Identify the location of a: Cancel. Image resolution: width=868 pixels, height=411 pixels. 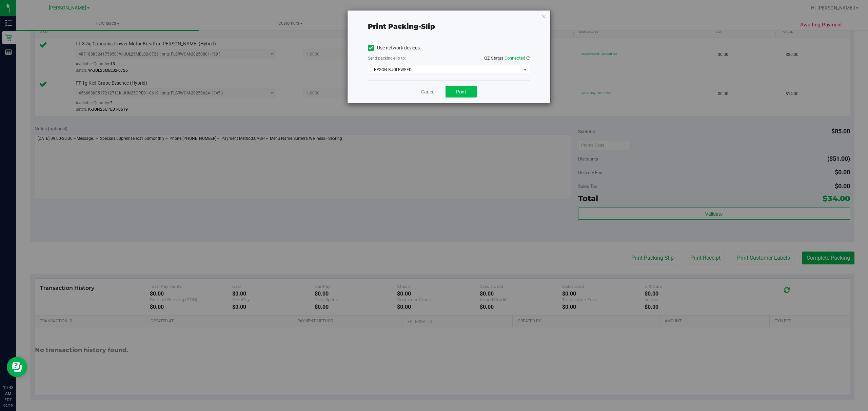
(428, 92).